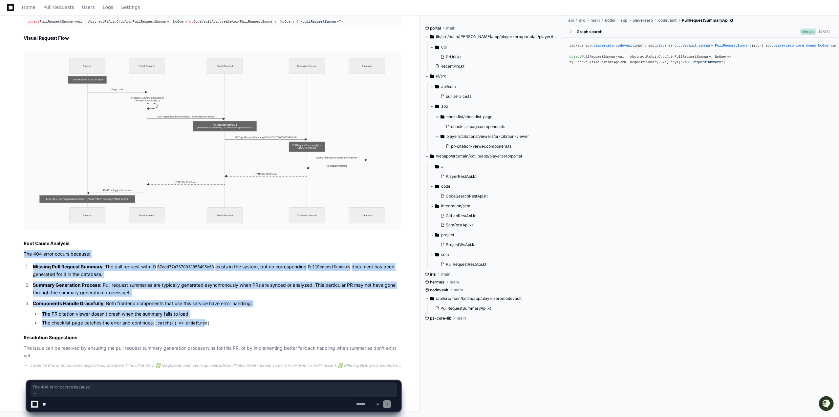 The width and height of the screenshot is (839, 417). Describe the element at coordinates (461, 177) in the screenshot. I see `span: PlayerRestApi.kt` at that location.